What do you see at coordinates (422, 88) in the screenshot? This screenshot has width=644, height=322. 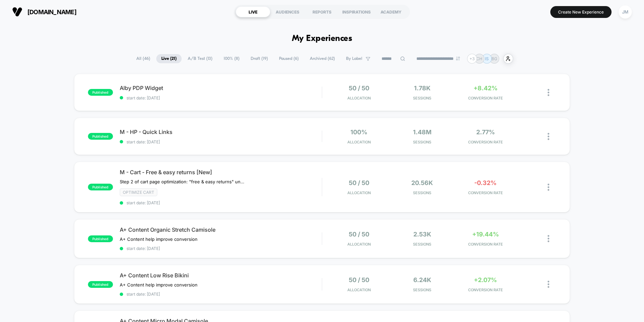 I see `span: 1.78k` at bounding box center [422, 88].